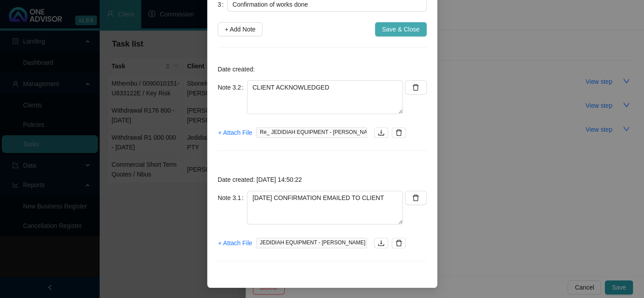 This screenshot has width=644, height=298. I want to click on label: Note 3.1, so click(233, 198).